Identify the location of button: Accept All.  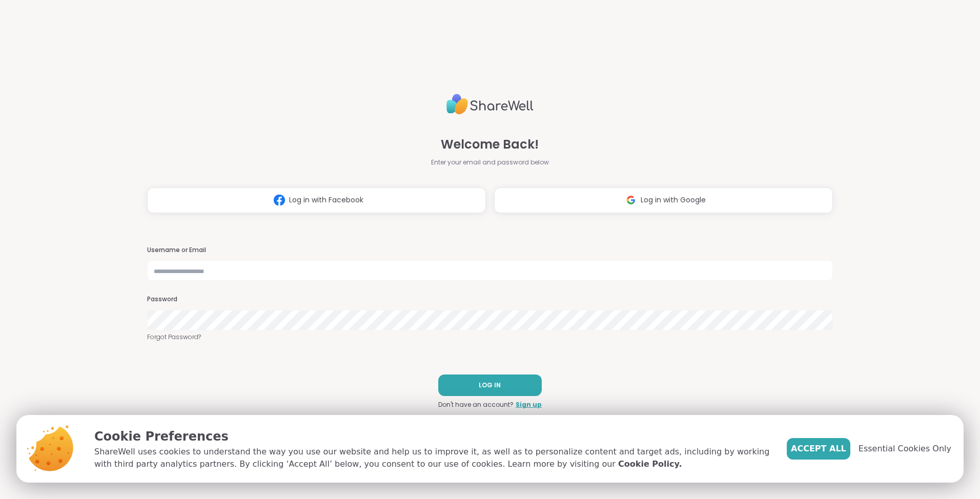
(818, 449).